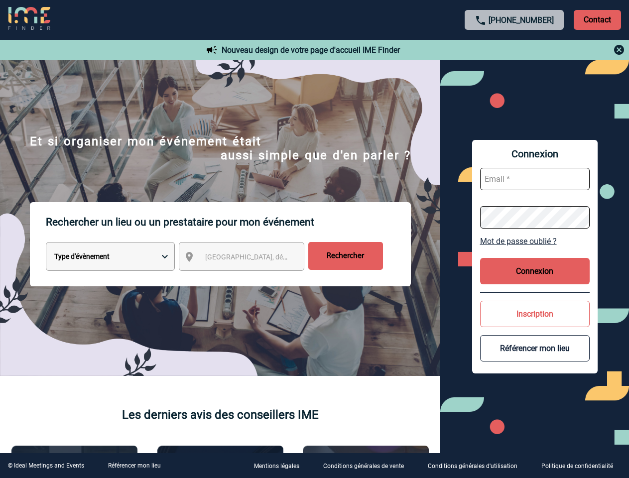 The image size is (629, 478). Describe the element at coordinates (582, 466) in the screenshot. I see `a: Politique de confidentialité` at that location.